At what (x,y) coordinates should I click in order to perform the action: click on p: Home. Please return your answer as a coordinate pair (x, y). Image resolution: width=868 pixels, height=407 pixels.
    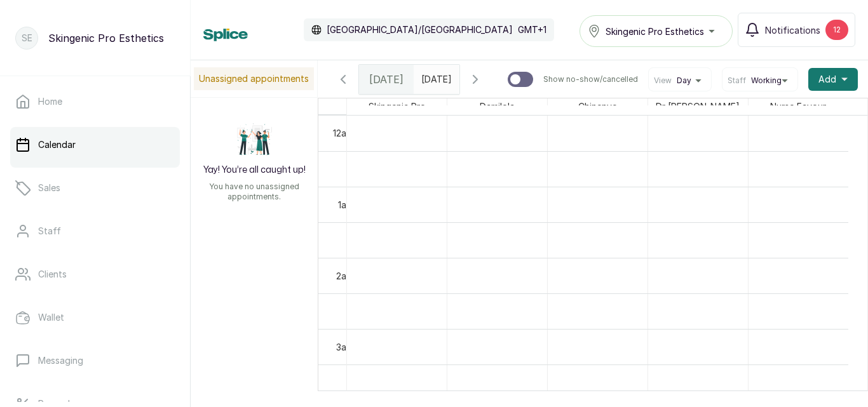
    Looking at the image, I should click on (50, 102).